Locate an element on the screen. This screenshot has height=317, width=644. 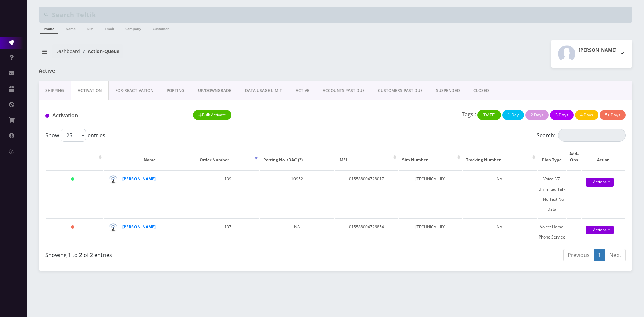
div: Showing 1 to 2 of 2 entries is located at coordinates (188, 253).